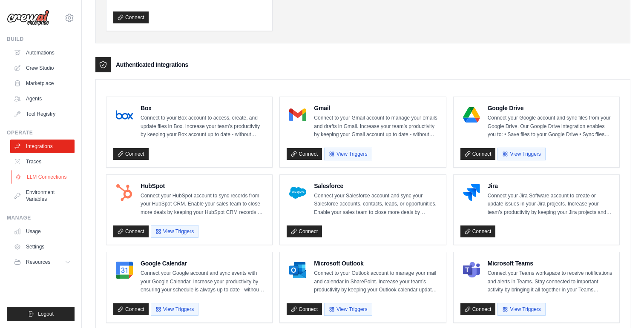  What do you see at coordinates (42, 232) in the screenshot?
I see `a: Usage` at bounding box center [42, 232].